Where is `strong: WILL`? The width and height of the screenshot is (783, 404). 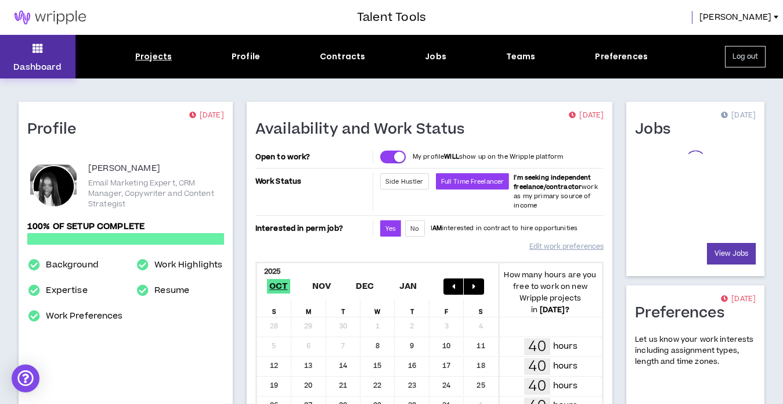 strong: WILL is located at coordinates (452, 156).